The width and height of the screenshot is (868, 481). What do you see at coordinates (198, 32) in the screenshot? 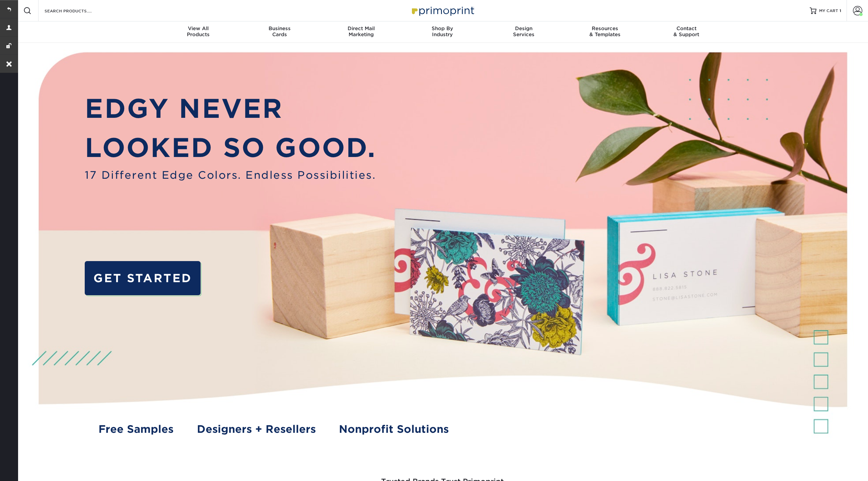
I see `a: View AllProducts` at bounding box center [198, 32].